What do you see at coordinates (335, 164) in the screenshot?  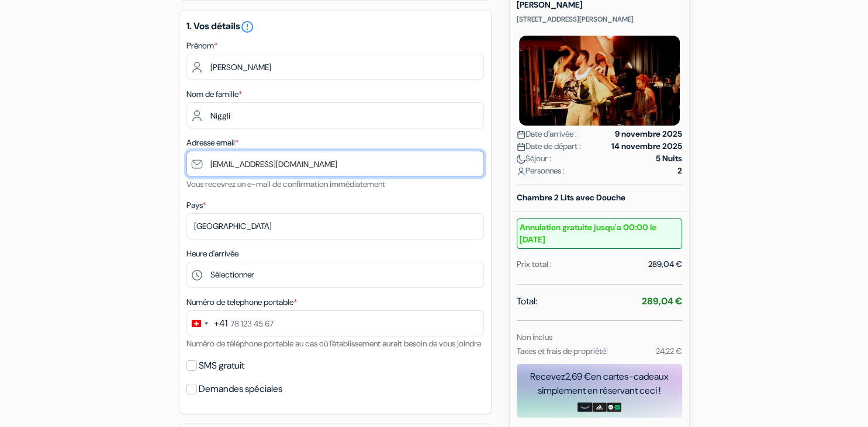 I see `input: Entrer adresse e-mail` at bounding box center [335, 164].